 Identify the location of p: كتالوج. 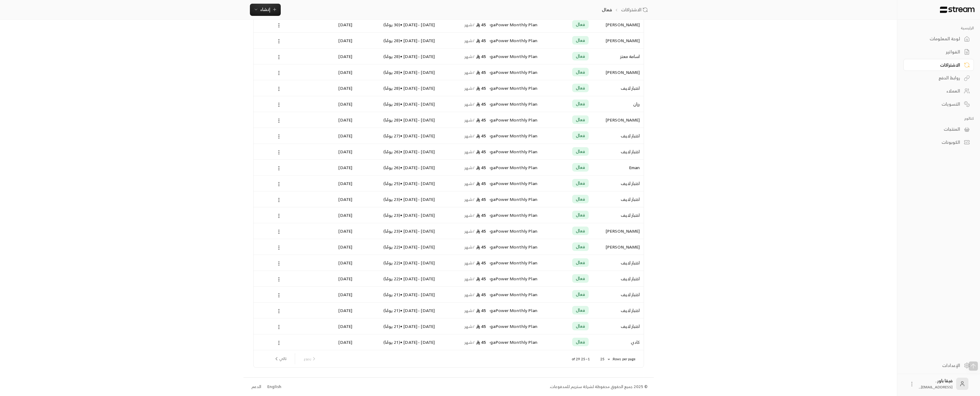
(938, 119).